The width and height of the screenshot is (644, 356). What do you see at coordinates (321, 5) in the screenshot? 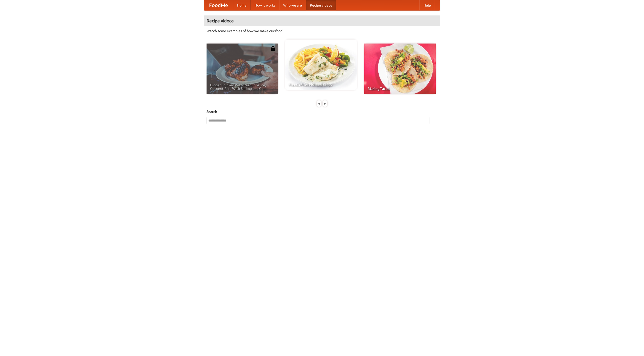
I see `a: Recipe videos` at bounding box center [321, 5].